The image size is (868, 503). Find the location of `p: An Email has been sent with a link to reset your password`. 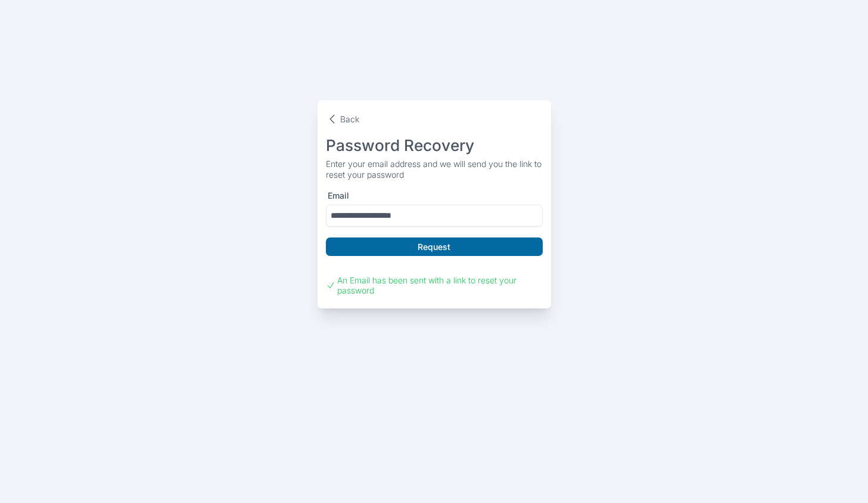

p: An Email has been sent with a link to reset your password is located at coordinates (440, 285).